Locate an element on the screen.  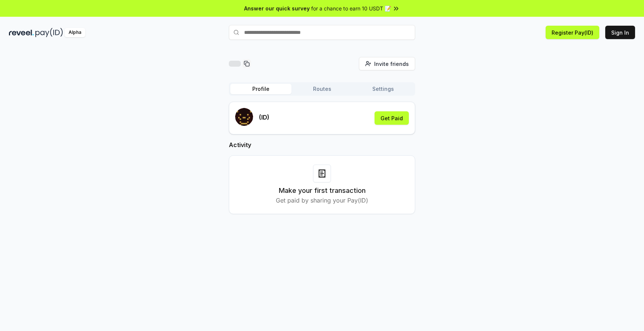
p: (ID) is located at coordinates (264, 117).